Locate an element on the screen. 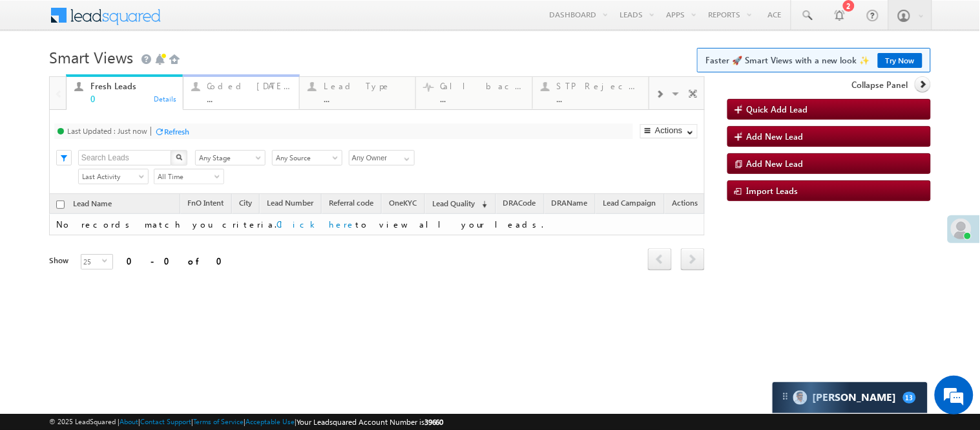 The image size is (980, 430). a: Lead Quality (sorted descending) is located at coordinates (459, 204).